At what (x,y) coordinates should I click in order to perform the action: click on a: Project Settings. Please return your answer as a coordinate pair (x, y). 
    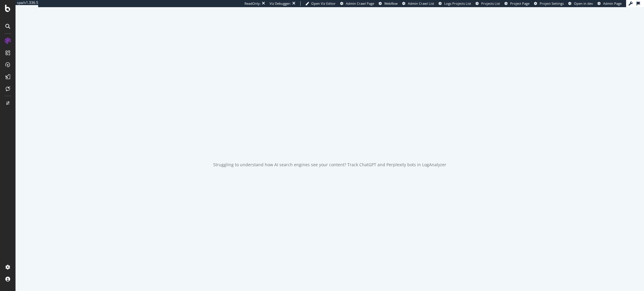
    Looking at the image, I should click on (549, 4).